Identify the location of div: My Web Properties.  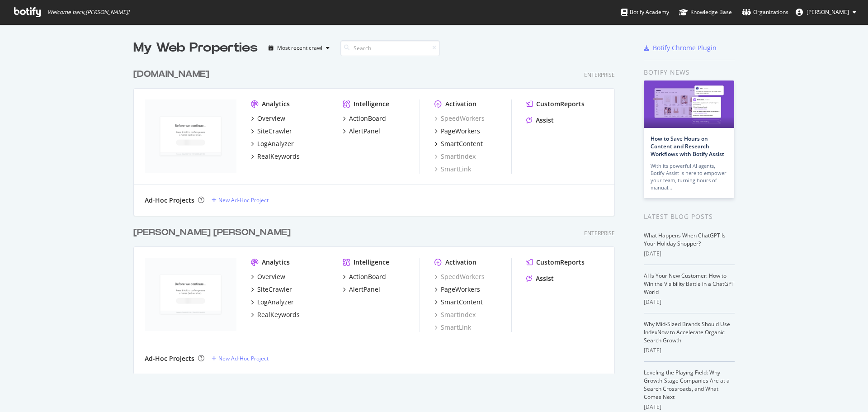
(195, 48).